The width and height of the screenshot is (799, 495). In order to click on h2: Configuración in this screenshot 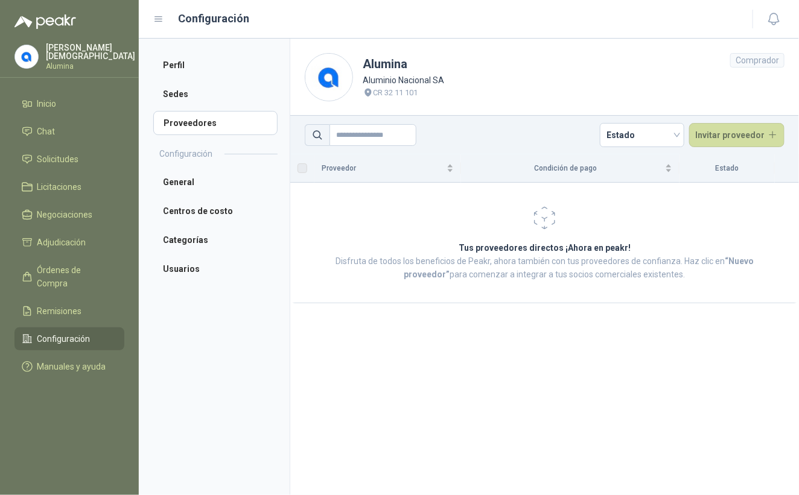, I will do `click(186, 154)`.